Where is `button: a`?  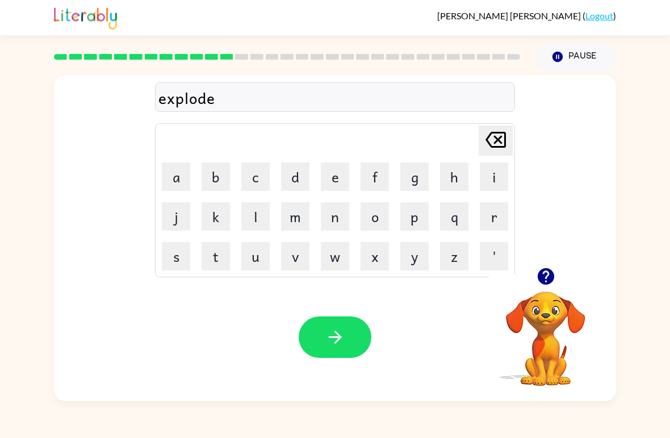 button: a is located at coordinates (176, 177).